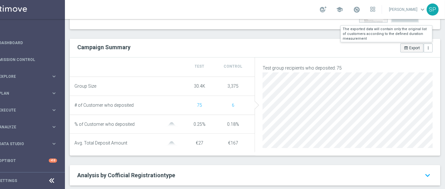 The width and height of the screenshot is (445, 189). Describe the element at coordinates (85, 86) in the screenshot. I see `span: Group Size` at that location.